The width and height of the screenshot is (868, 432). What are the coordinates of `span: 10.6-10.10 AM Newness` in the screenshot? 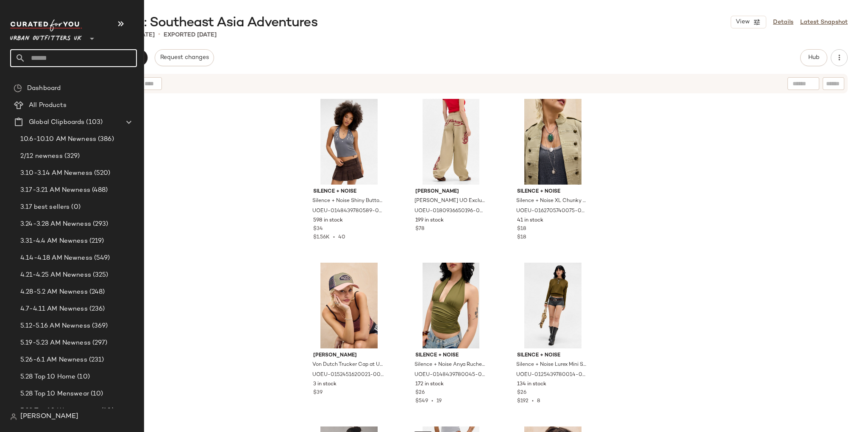 It's located at (58, 139).